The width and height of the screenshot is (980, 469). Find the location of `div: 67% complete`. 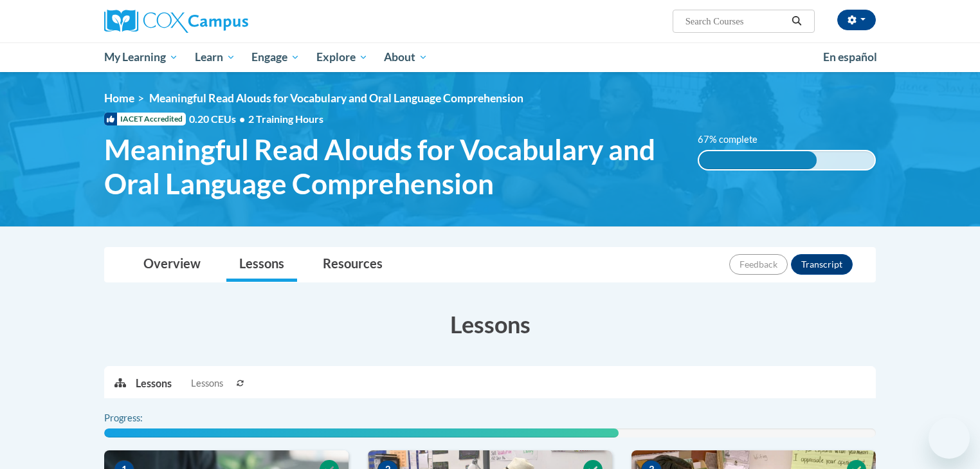

div: 67% complete is located at coordinates (757, 160).